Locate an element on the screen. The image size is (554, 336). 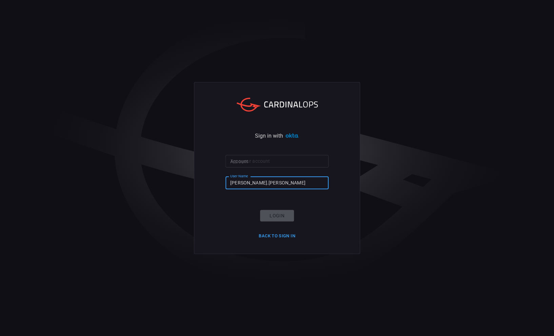
label: User Name is located at coordinates (239, 176).